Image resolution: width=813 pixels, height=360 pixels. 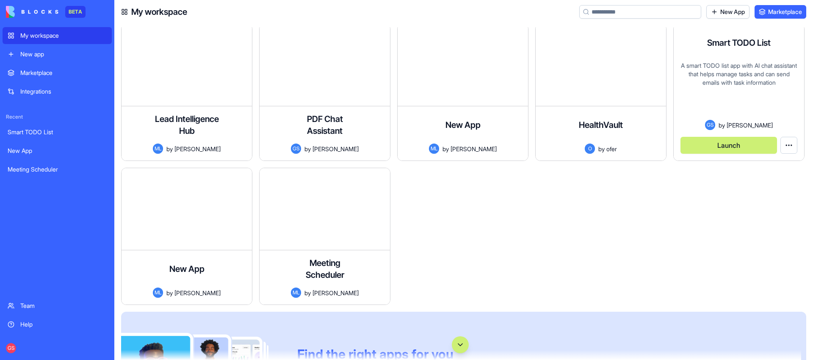 What do you see at coordinates (738, 91) in the screenshot?
I see `div: A smart TODO list app with AI chat assistant that helps manage tasks and can send emails with tas...` at bounding box center [738, 91].